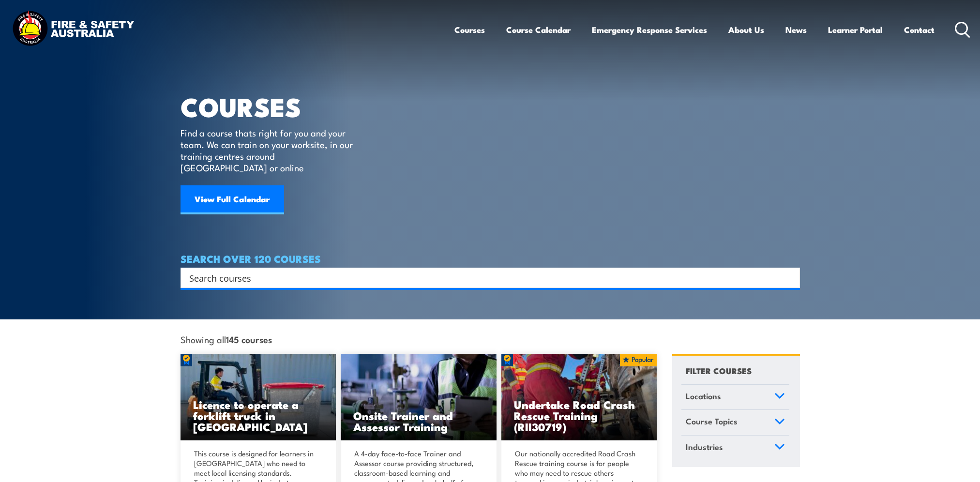 This screenshot has width=980, height=482. What do you see at coordinates (703, 396) in the screenshot?
I see `span: Locations` at bounding box center [703, 396].